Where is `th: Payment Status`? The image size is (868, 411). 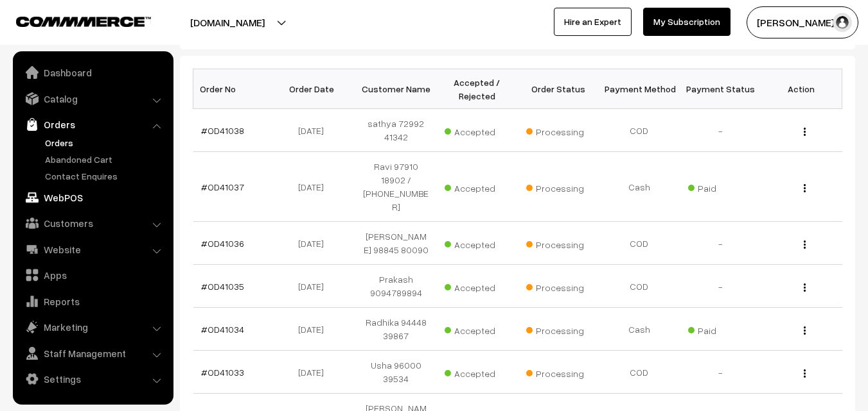
th: Payment Status is located at coordinates (720, 89).